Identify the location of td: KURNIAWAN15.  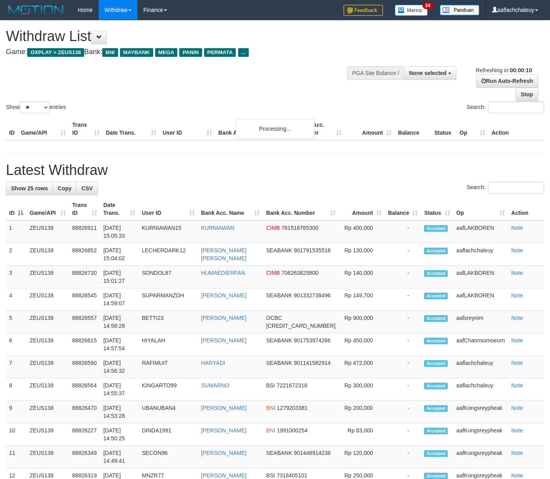
(168, 232).